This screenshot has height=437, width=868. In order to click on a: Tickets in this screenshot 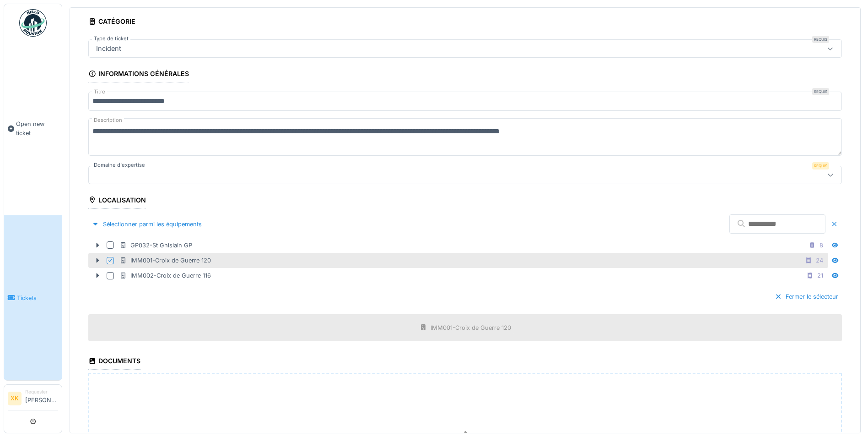, I will do `click(33, 297)`.